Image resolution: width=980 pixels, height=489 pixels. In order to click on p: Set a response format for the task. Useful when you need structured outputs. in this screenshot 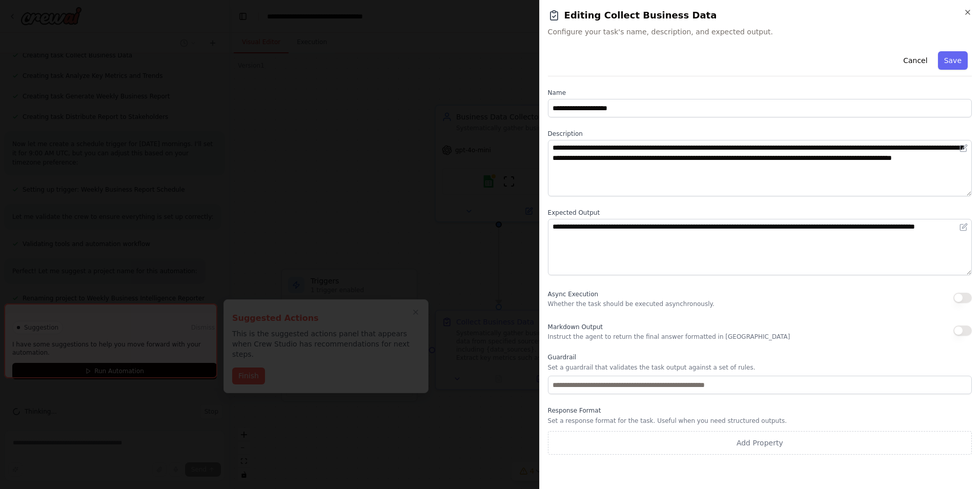, I will do `click(760, 420)`.